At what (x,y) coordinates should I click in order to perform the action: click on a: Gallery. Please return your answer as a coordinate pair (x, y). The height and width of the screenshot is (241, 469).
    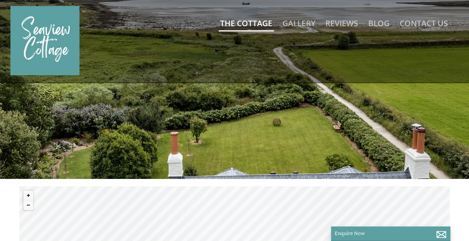
    Looking at the image, I should click on (299, 23).